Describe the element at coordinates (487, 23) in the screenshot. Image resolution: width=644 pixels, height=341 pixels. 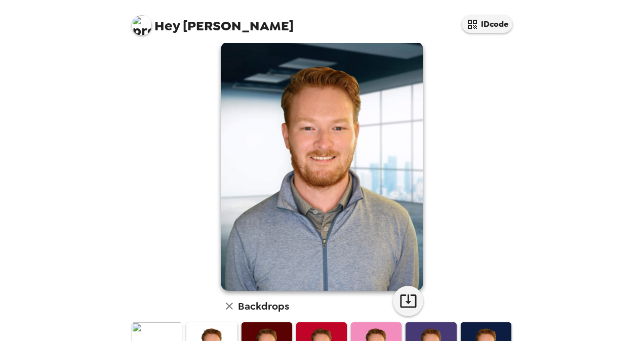
I see `button: IDcode` at that location.